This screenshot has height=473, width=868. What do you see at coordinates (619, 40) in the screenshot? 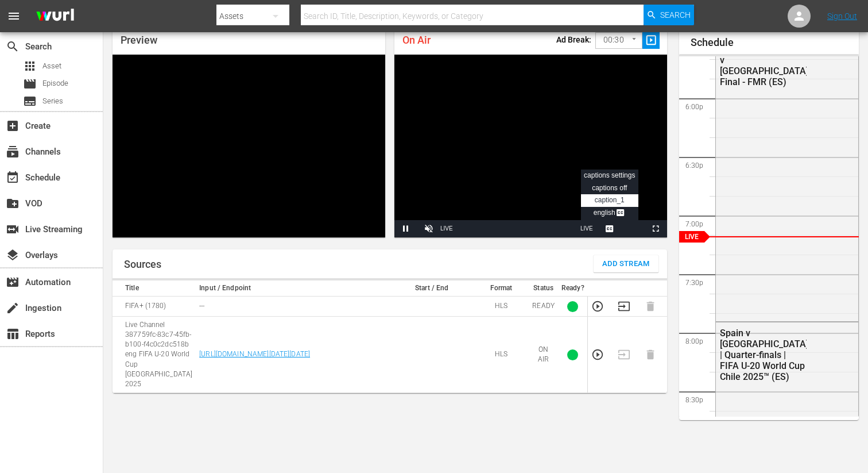
I see `div: 00:30` at bounding box center [619, 40].